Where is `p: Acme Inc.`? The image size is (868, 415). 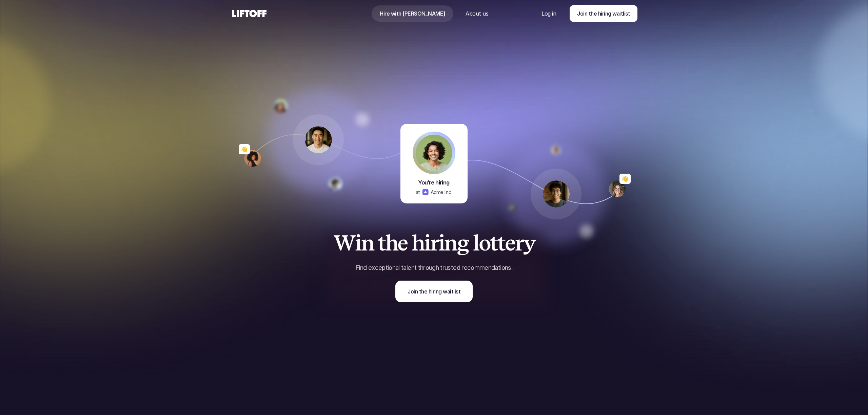 p: Acme Inc. is located at coordinates (441, 192).